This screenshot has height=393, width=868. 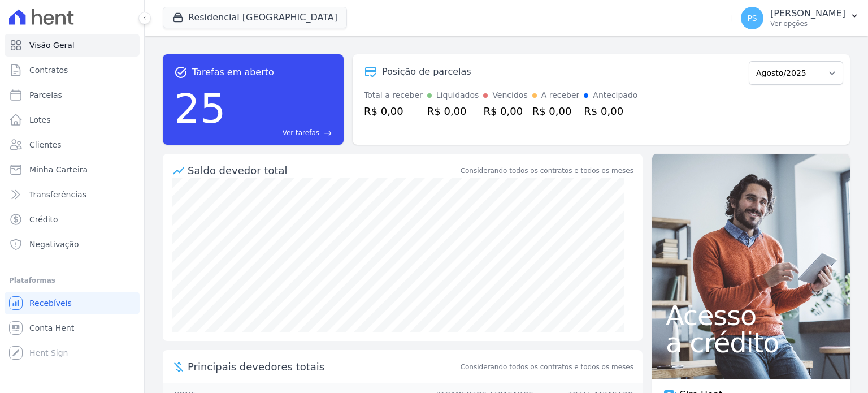 I want to click on a: Visão Geral, so click(x=72, y=45).